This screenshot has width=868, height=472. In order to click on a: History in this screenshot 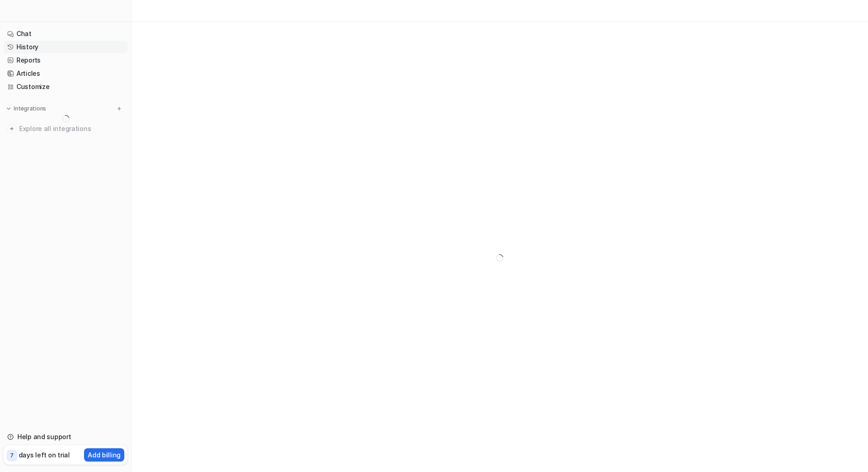, I will do `click(65, 47)`.